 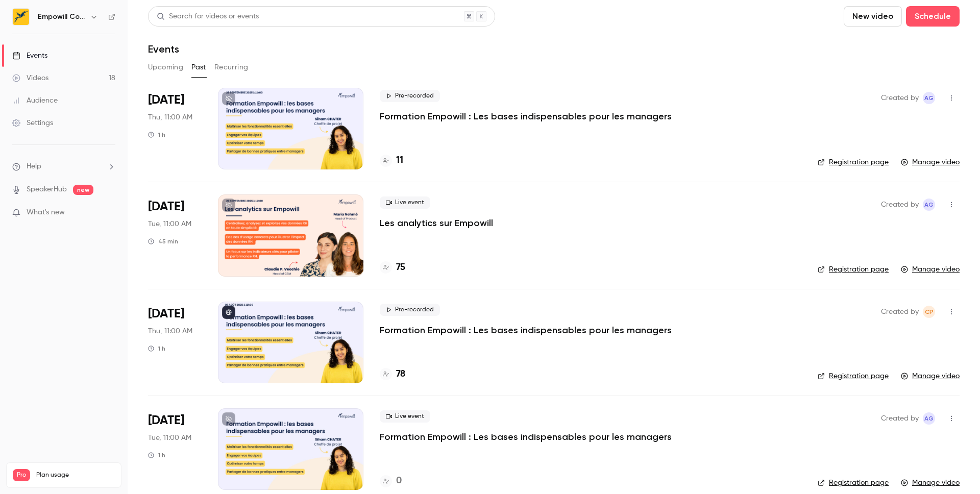 I want to click on a: 75, so click(x=392, y=268).